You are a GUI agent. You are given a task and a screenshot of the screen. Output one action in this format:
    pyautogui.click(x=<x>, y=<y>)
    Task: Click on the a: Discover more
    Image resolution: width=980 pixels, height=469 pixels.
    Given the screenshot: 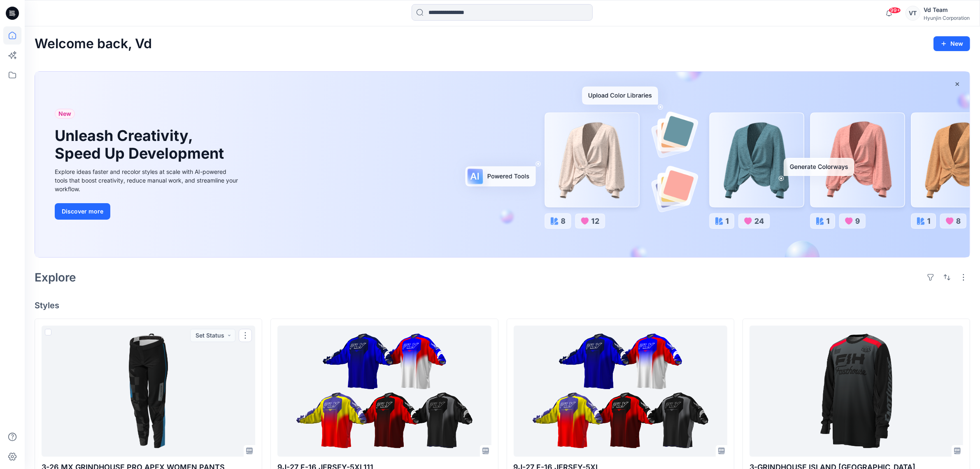 What is the action you would take?
    pyautogui.click(x=147, y=211)
    